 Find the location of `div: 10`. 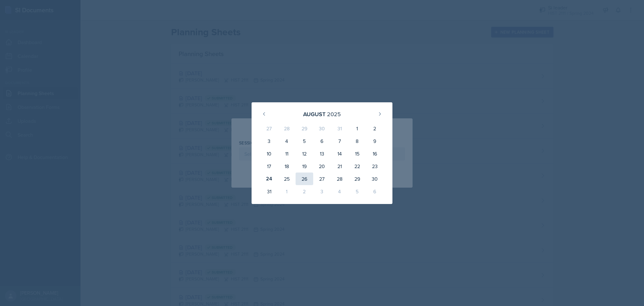

div: 10 is located at coordinates (269, 153).